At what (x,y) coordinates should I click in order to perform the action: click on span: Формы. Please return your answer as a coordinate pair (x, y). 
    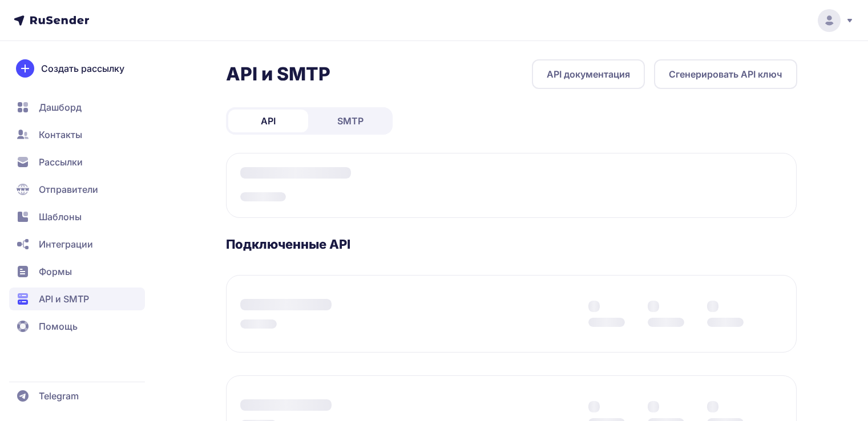
    Looking at the image, I should click on (56, 272).